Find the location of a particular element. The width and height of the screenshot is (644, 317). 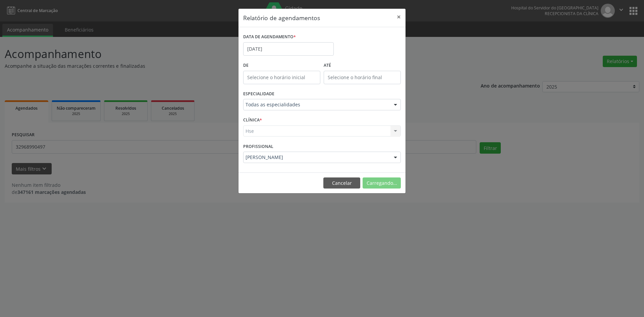

label: DATA DE AGENDAMENTO is located at coordinates (270, 37).